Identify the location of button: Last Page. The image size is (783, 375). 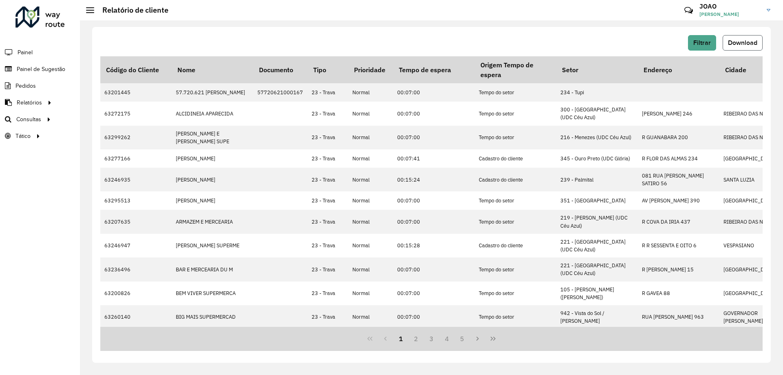
(493, 339).